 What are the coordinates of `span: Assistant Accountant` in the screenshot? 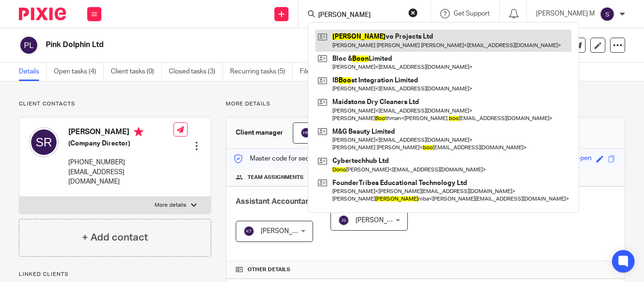 It's located at (274, 201).